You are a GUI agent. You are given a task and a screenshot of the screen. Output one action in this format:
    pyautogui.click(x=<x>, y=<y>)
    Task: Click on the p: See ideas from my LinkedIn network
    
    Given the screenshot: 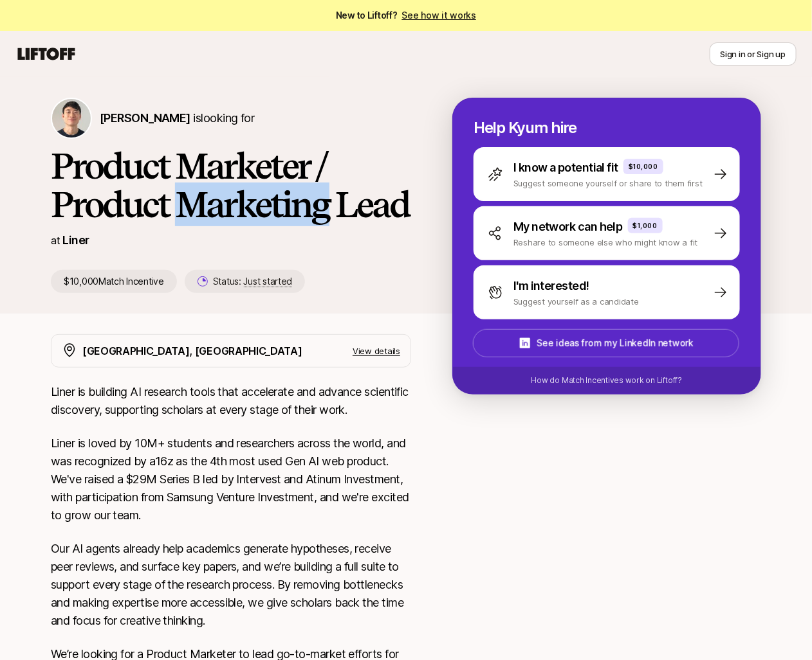 What is the action you would take?
    pyautogui.click(x=615, y=343)
    